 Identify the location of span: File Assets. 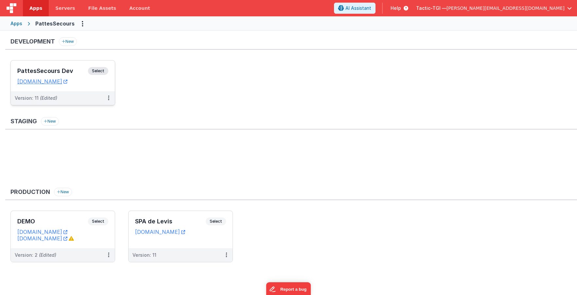
(102, 8).